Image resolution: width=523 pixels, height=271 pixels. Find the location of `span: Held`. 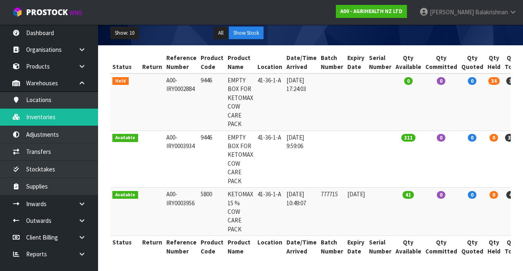

span: Held is located at coordinates (121, 81).